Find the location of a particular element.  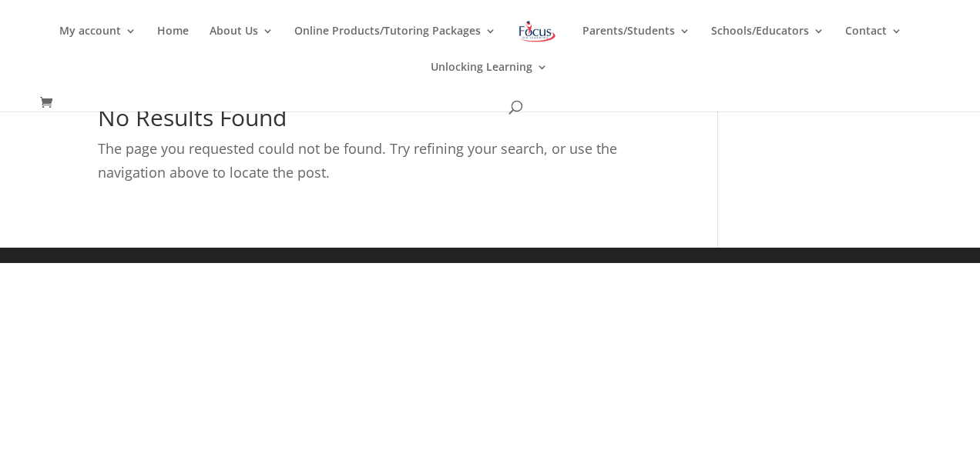

p: The page you requested could not be found. Try refining your search, or use the navigation above ... is located at coordinates (386, 160).